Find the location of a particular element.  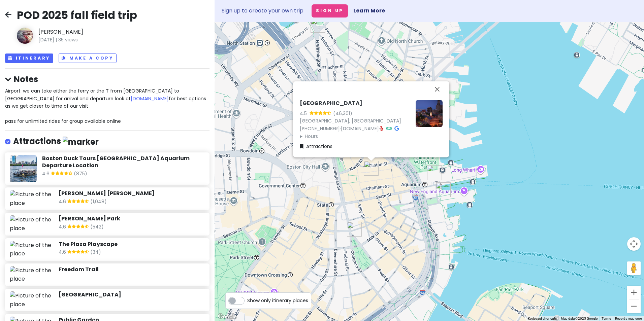

h4: Notes is located at coordinates (107, 79).